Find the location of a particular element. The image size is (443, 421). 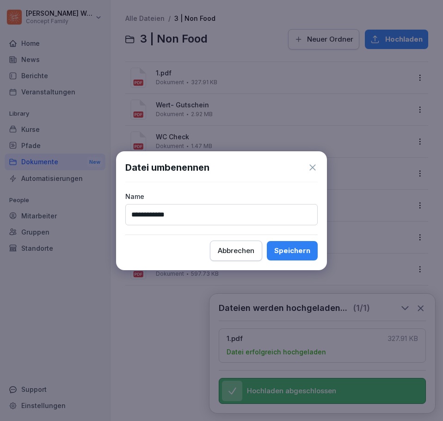

button: Abbrechen is located at coordinates (236, 251).